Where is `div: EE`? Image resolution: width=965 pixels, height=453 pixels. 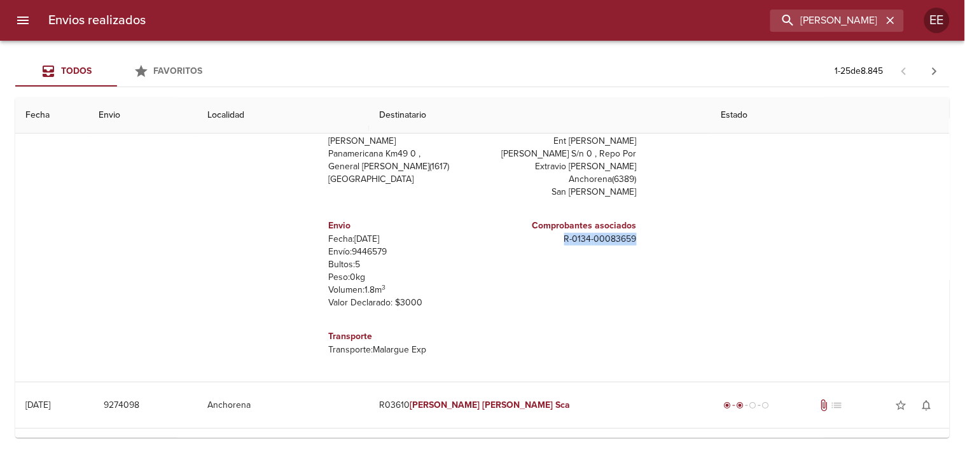 div: EE is located at coordinates (937, 20).